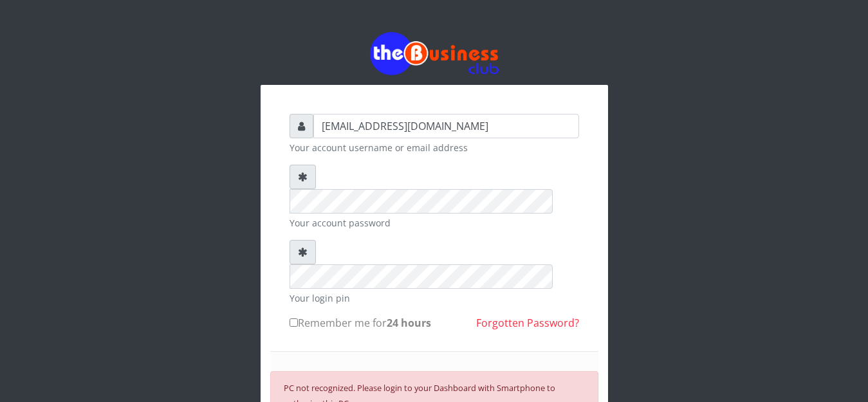 The width and height of the screenshot is (868, 402). I want to click on input: Remember me for24 hours, so click(293, 322).